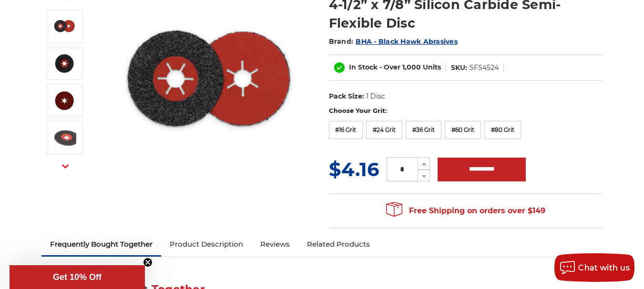 The image size is (644, 289). What do you see at coordinates (604, 268) in the screenshot?
I see `span: Chat with us` at bounding box center [604, 268].